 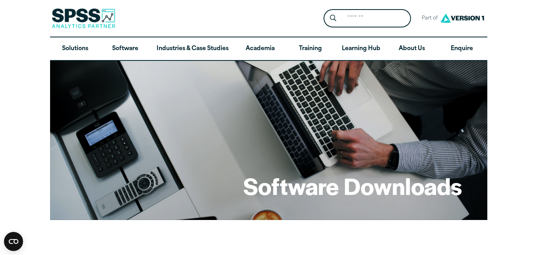 I want to click on a: Solutions, so click(x=75, y=49).